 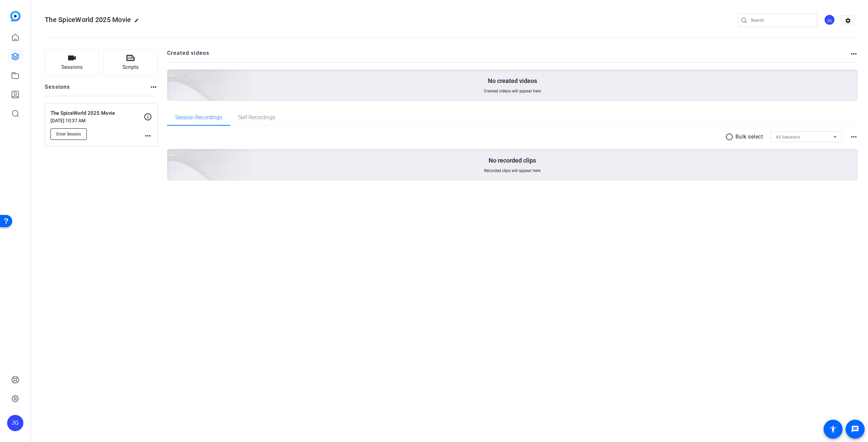 What do you see at coordinates (138, 22) in the screenshot?
I see `mat-icon: edit` at bounding box center [138, 22].